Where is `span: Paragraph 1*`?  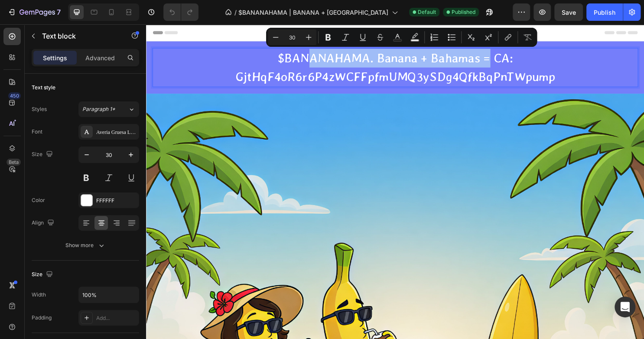 span: Paragraph 1* is located at coordinates (99, 110).